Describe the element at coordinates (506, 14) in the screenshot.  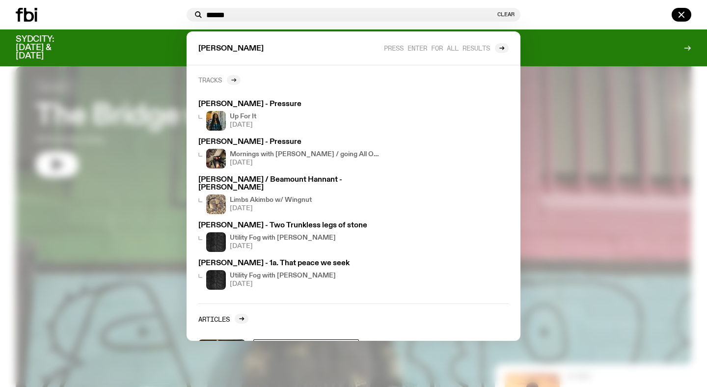
I see `button: Clear` at that location.